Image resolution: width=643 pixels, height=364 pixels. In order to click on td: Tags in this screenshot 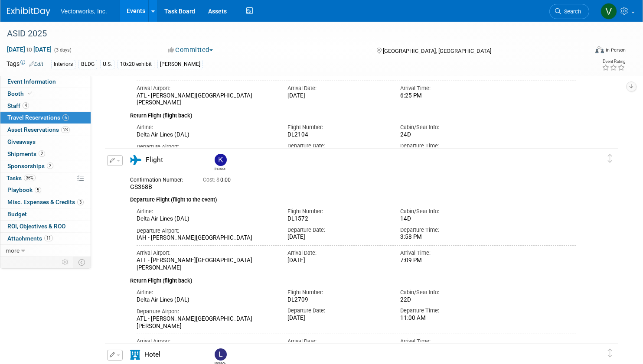, I will do `click(25, 64)`.